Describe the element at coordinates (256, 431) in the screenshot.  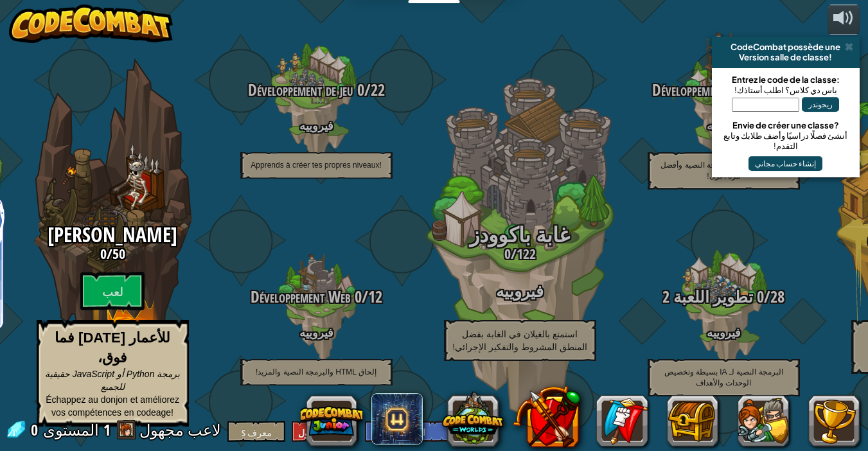
I see `button: معرف S` at that location.